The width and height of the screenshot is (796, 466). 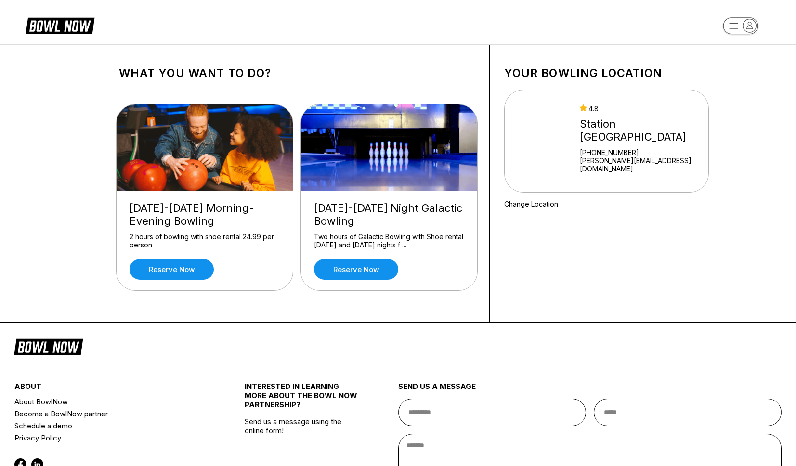 What do you see at coordinates (110, 414) in the screenshot?
I see `a: Become a BowlNow partner` at bounding box center [110, 414].